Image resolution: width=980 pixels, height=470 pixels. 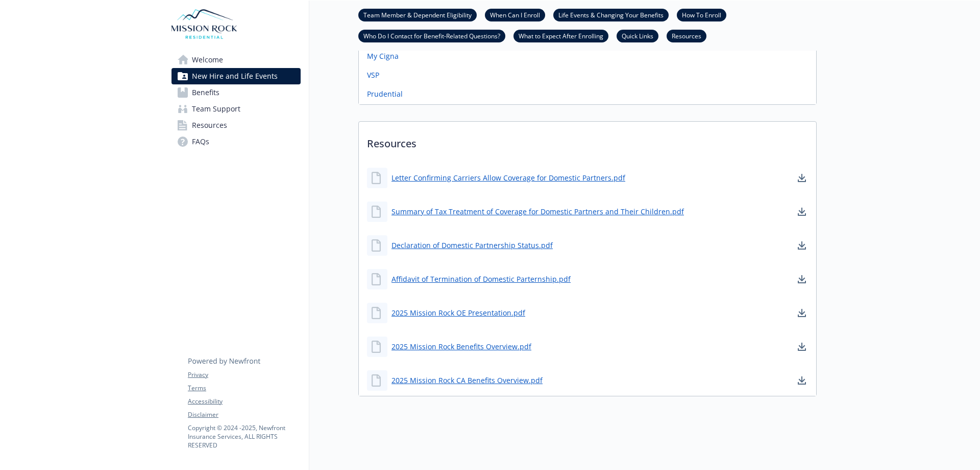 I want to click on span: New Hire and Life Events, so click(x=235, y=77).